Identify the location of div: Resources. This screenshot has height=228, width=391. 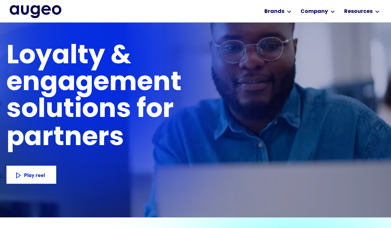
(359, 12).